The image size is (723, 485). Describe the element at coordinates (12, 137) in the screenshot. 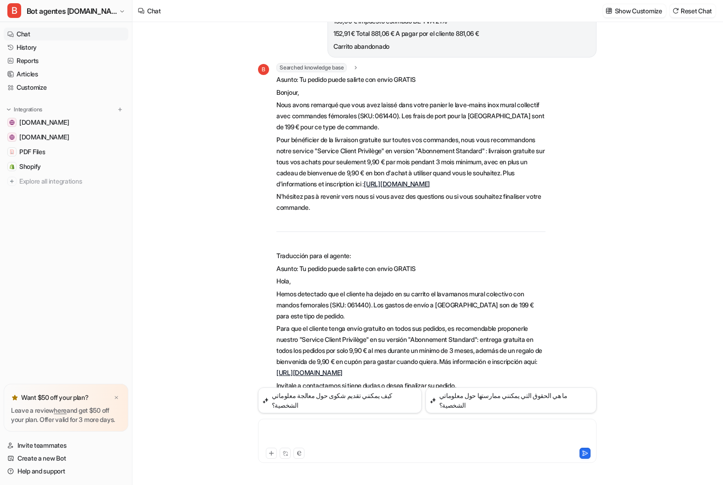

I see `img: www.lioninox.com` at that location.